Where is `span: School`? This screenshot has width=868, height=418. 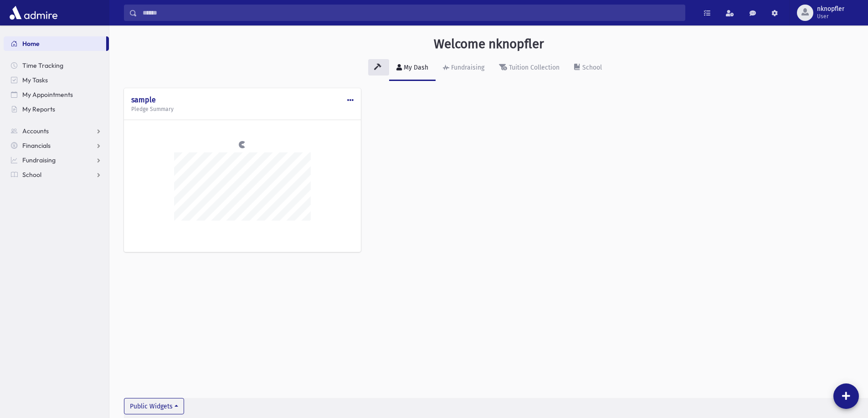 span: School is located at coordinates (32, 174).